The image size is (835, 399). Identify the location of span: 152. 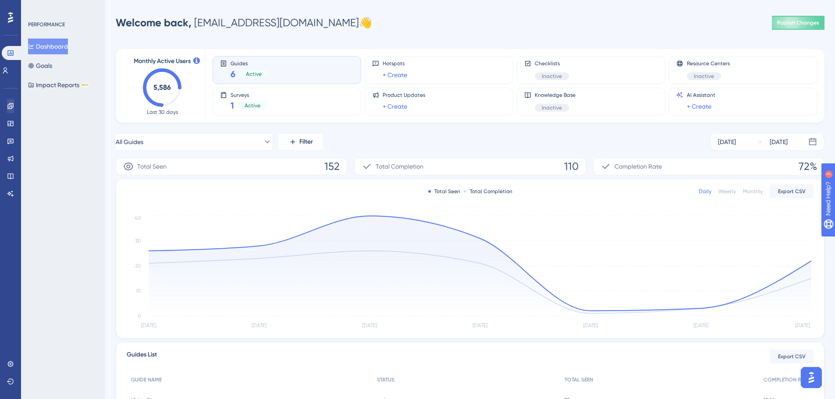
(332, 167).